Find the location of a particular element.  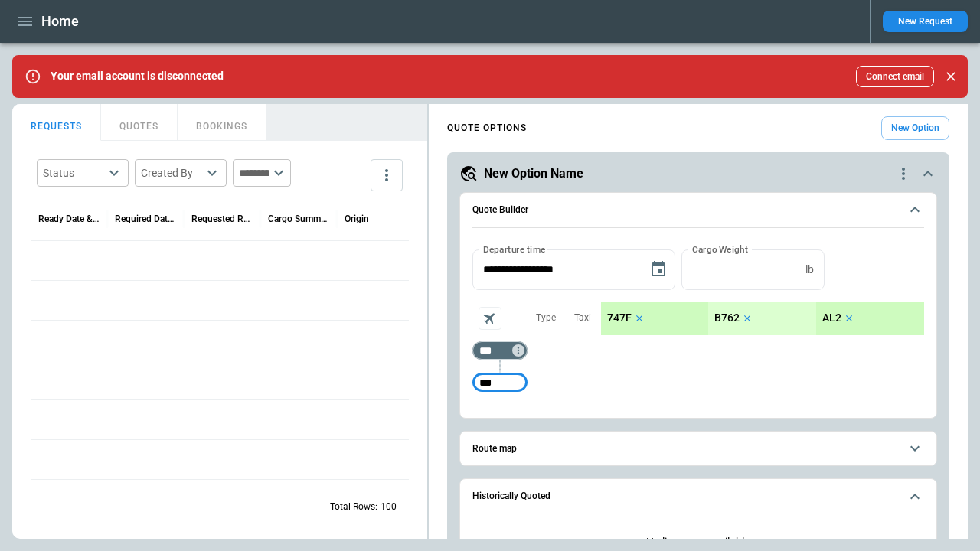

p: lb is located at coordinates (809, 270).